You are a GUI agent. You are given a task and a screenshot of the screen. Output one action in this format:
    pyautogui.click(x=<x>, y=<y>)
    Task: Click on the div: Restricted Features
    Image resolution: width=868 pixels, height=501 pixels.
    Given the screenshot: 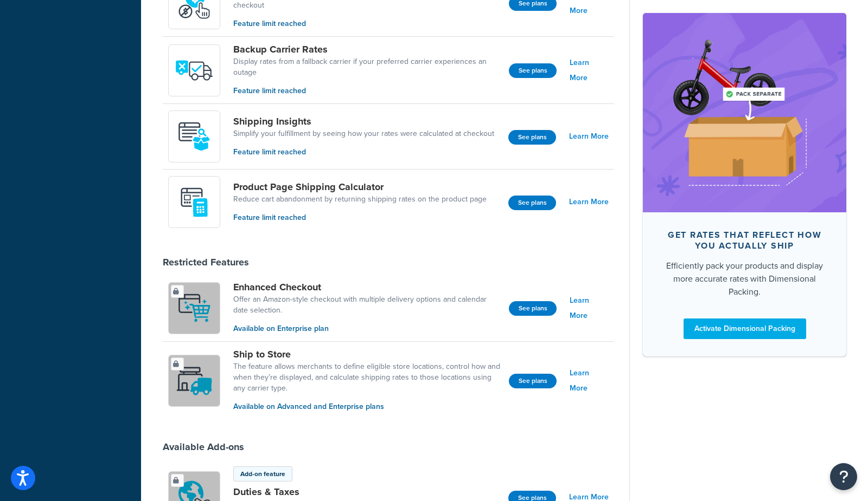 What is the action you would take?
    pyautogui.click(x=206, y=263)
    